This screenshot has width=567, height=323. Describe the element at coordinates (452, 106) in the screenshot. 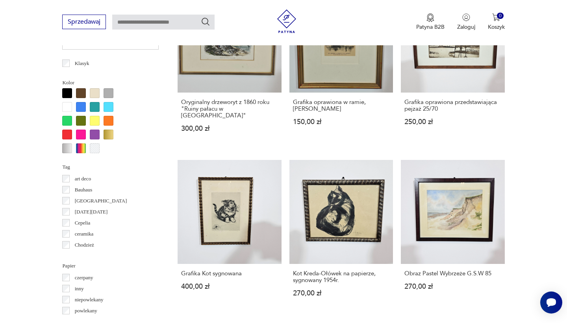

I see `h3: Grafika oprawiona przedstawiająca pejzaż 25/70` at that location.